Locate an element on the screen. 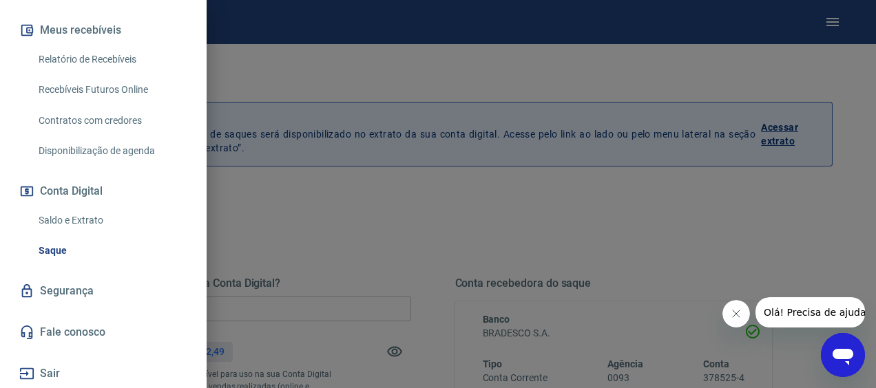 This screenshot has width=876, height=388. span: Olá! Precisa de ajuda? is located at coordinates (62, 15).